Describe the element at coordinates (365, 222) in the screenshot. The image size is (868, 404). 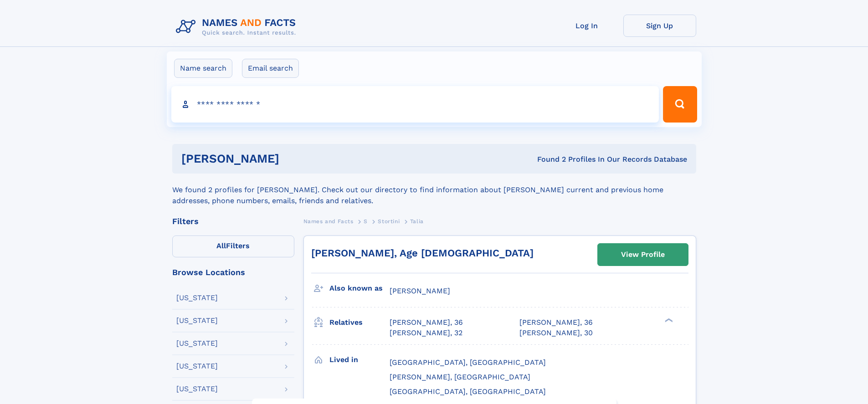
I see `span: S` at that location.